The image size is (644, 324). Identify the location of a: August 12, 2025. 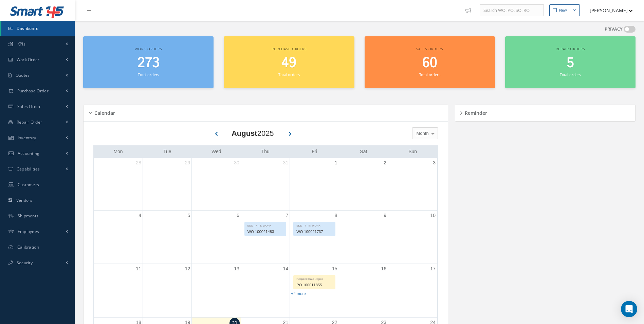
(188, 269).